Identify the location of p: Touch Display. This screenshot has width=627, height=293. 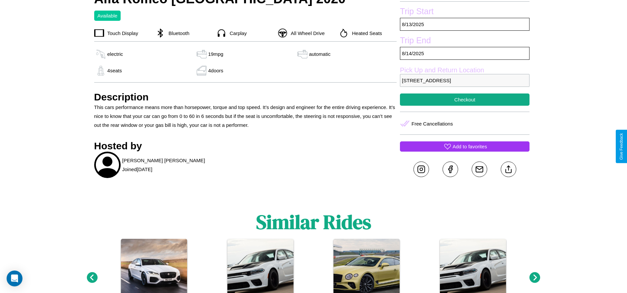
(121, 33).